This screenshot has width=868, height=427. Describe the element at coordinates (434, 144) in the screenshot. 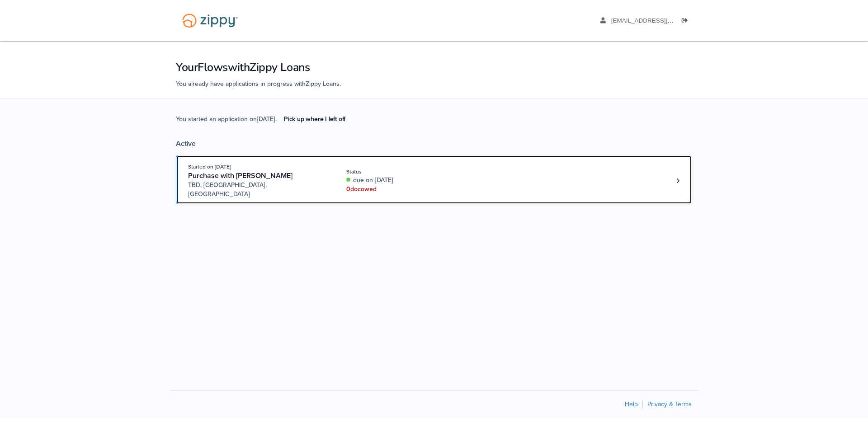

I see `div: Active` at that location.